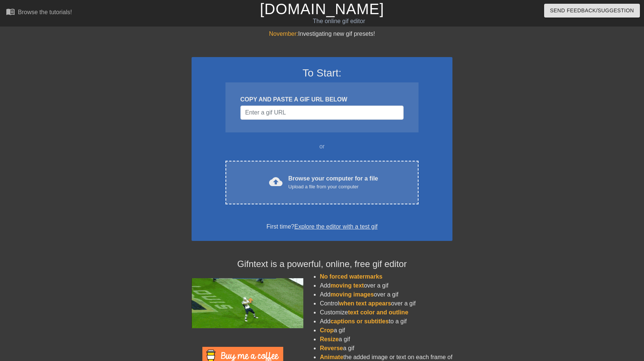  I want to click on span: Reverse, so click(331, 348).